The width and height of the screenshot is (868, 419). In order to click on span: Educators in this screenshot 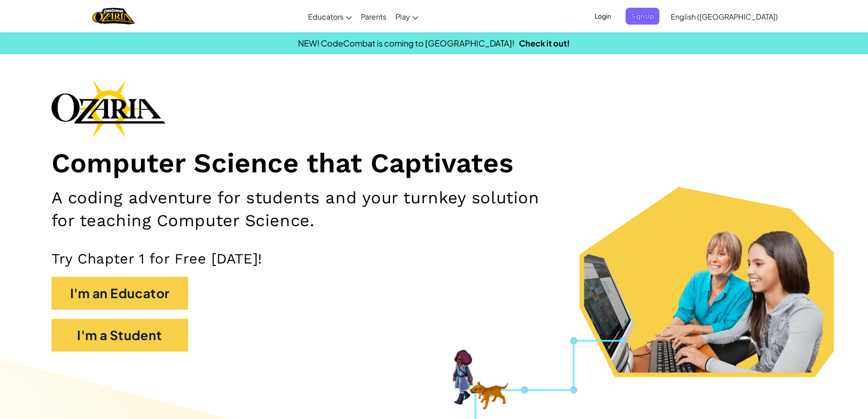, I will do `click(326, 16)`.